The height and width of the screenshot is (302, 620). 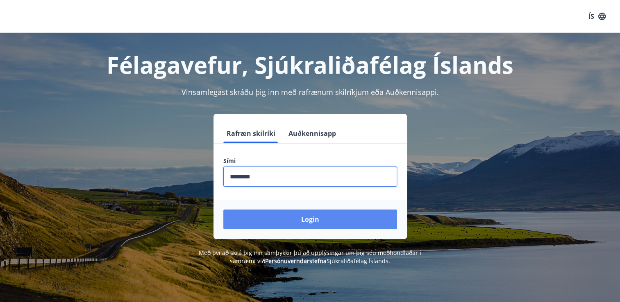 I want to click on button: Auðkennisapp, so click(x=312, y=134).